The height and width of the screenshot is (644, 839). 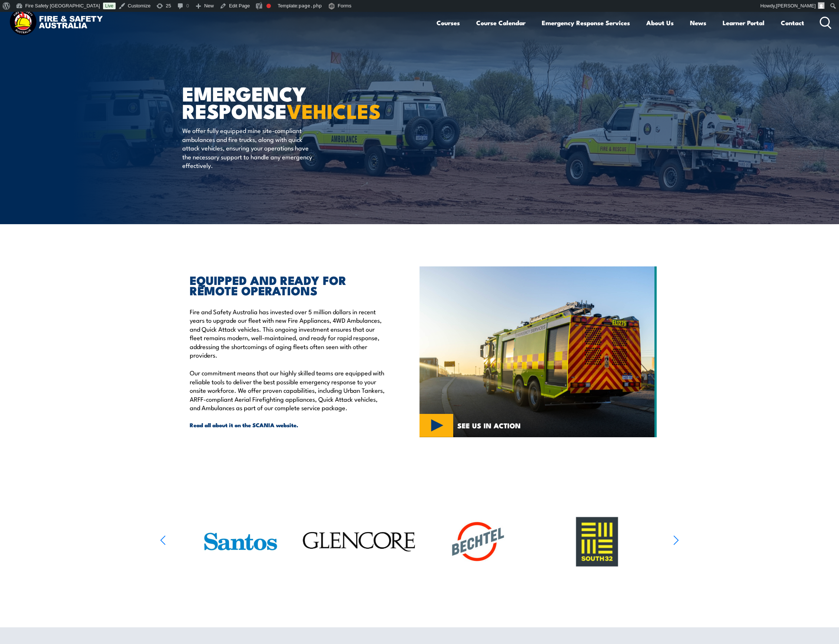 What do you see at coordinates (109, 6) in the screenshot?
I see `a: Live` at bounding box center [109, 6].